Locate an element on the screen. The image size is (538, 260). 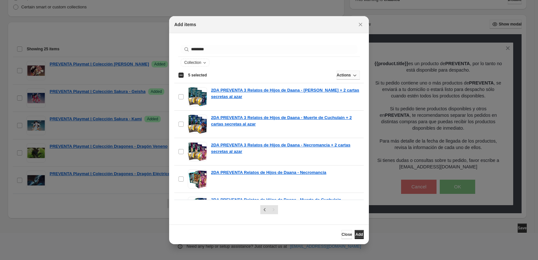
span: 5 selected is located at coordinates (198, 75).